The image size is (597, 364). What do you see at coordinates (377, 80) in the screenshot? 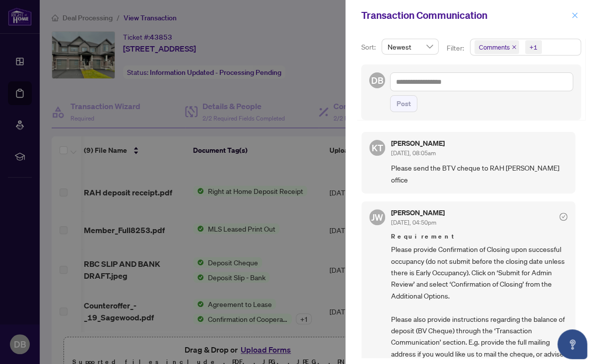
I see `span: DB` at bounding box center [377, 80].